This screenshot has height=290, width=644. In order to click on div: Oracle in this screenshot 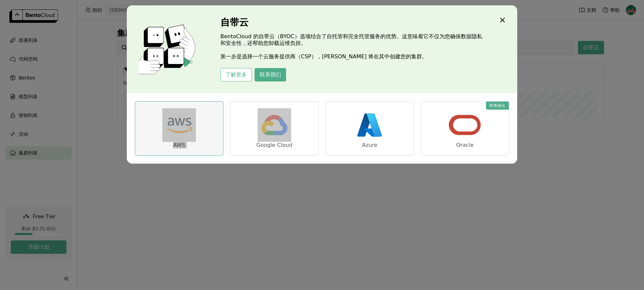, I will do `click(465, 145)`.